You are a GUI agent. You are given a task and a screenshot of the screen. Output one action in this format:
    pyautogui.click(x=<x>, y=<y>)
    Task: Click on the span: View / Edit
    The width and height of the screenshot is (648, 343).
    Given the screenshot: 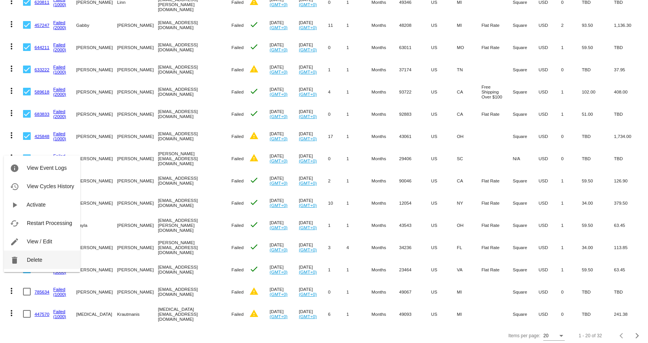 What is the action you would take?
    pyautogui.click(x=39, y=242)
    